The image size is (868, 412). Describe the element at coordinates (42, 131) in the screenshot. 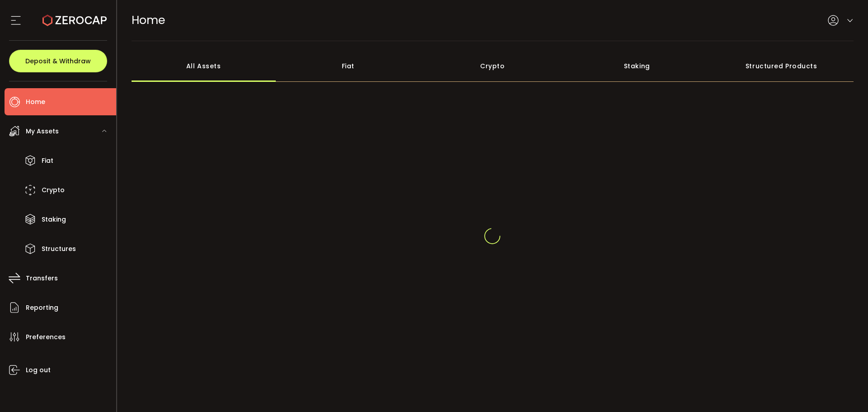

I see `span: My Assets` at that location.